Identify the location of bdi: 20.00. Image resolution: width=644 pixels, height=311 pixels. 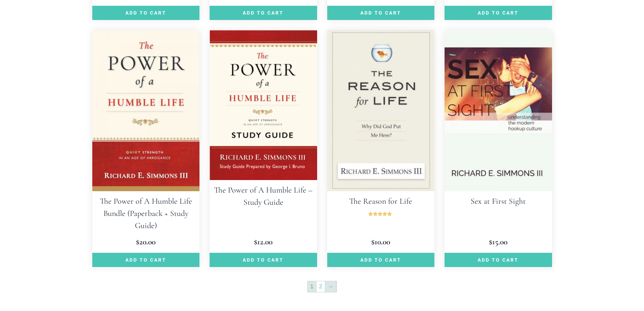
(146, 241).